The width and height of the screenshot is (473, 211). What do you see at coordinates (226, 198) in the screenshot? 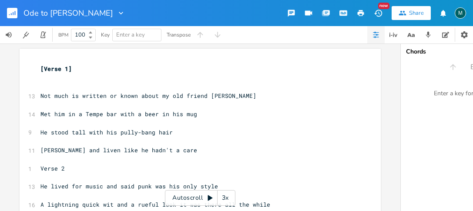
I see `div: 3x` at bounding box center [226, 198].